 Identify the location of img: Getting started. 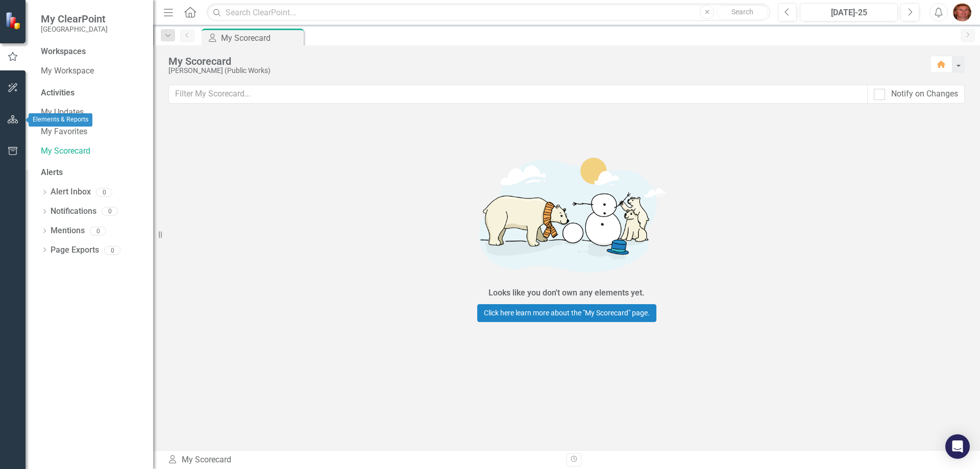
(567, 213).